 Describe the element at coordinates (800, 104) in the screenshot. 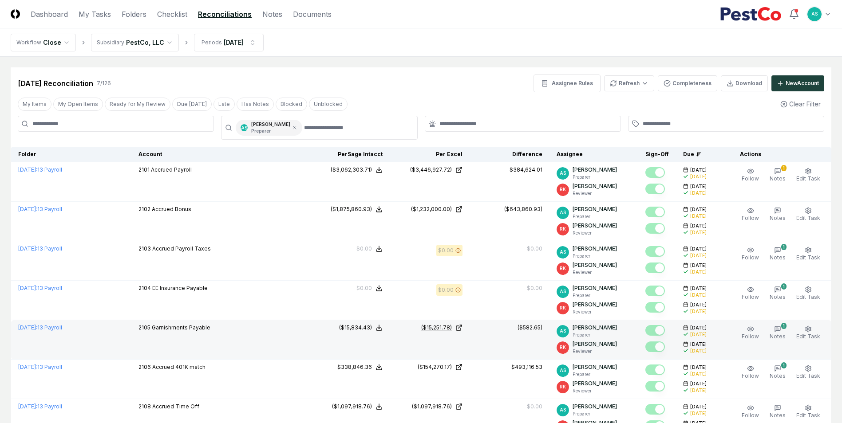

I see `button: Clear Filter` at that location.